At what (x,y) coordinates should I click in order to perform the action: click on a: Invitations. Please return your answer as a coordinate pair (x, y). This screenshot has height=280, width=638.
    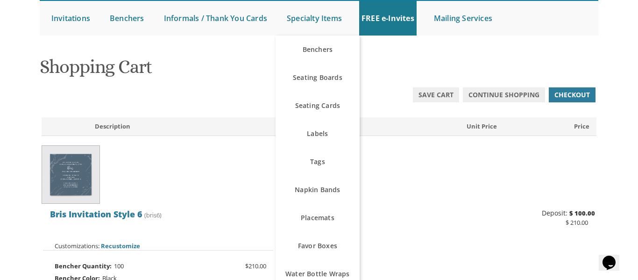
    Looking at the image, I should click on (70, 18).